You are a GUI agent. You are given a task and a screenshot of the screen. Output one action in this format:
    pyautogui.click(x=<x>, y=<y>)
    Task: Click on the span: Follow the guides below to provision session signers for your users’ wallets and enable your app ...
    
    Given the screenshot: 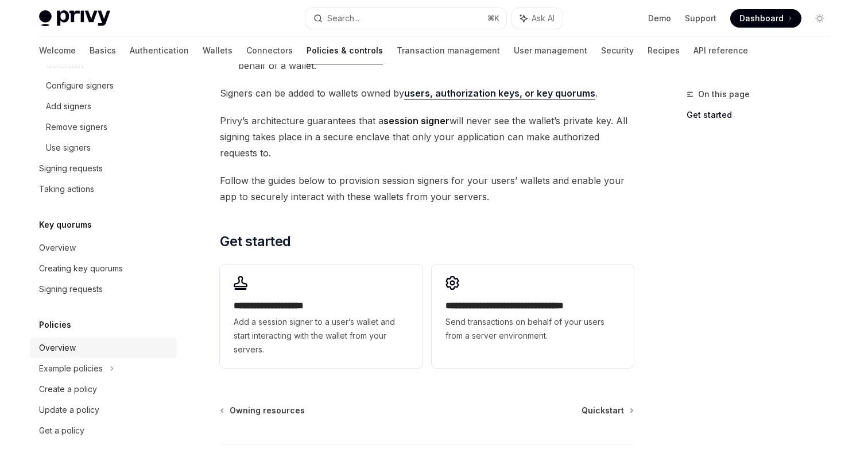 What is the action you would take?
    pyautogui.click(x=426, y=188)
    